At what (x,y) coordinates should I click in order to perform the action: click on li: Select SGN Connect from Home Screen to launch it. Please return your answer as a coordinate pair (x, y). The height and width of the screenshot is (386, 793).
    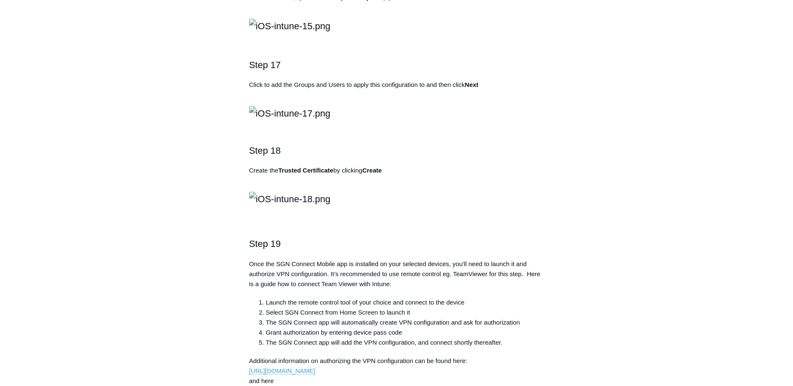
    Looking at the image, I should click on (405, 313).